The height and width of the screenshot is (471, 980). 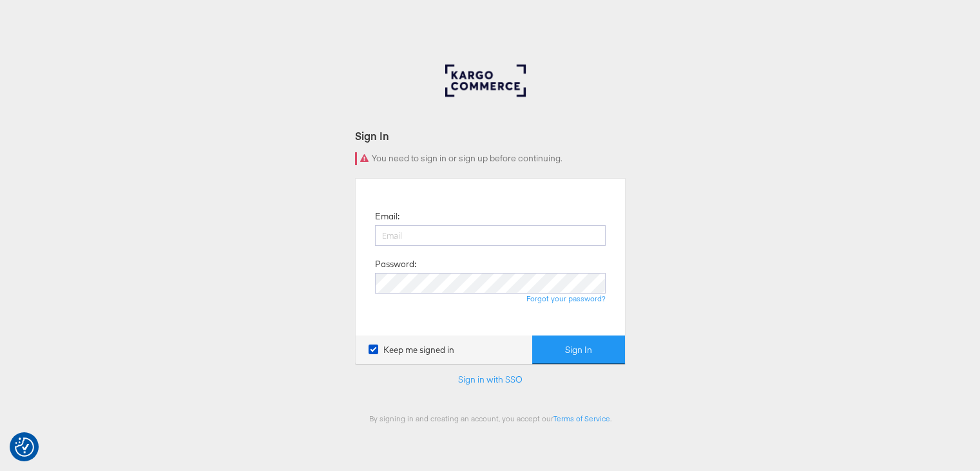 What do you see at coordinates (490, 380) in the screenshot?
I see `a: Sign in with SSO` at bounding box center [490, 380].